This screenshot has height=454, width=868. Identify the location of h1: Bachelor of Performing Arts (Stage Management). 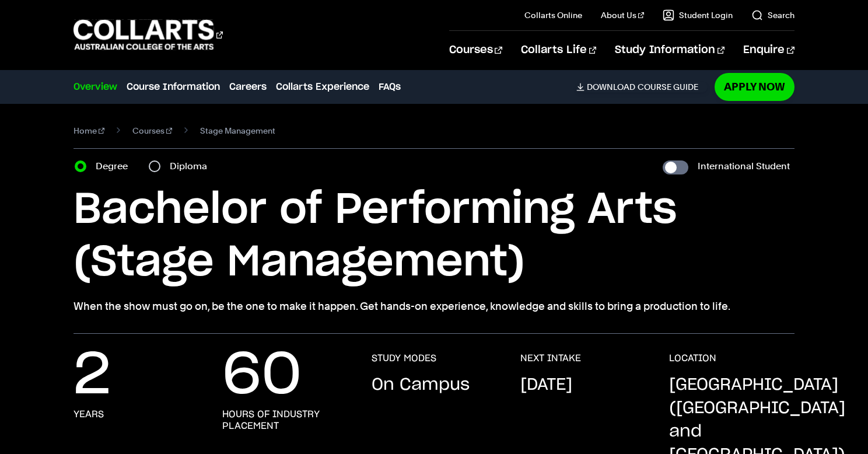
(433, 236).